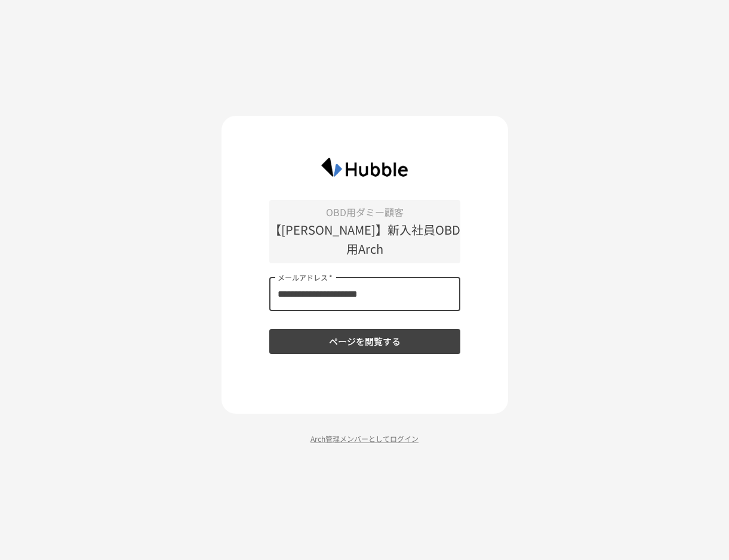 This screenshot has height=560, width=729. What do you see at coordinates (365, 438) in the screenshot?
I see `p: Arch管理メンバーとしてログイン` at bounding box center [365, 438].